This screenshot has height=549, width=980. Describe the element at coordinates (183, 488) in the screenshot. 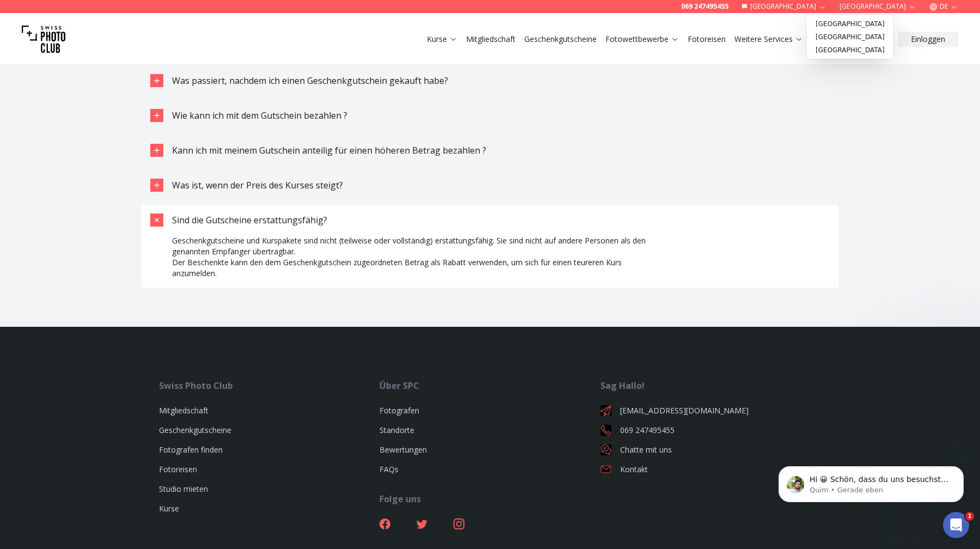

I see `a: Studio mieten` at that location.